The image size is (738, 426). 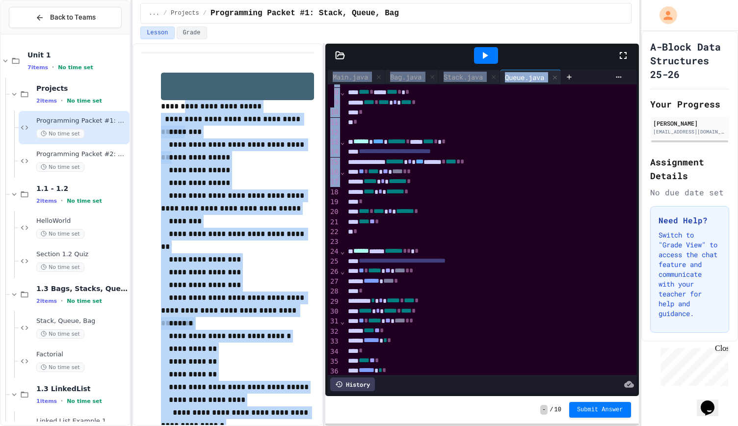 I want to click on span: Back to Teams, so click(x=73, y=17).